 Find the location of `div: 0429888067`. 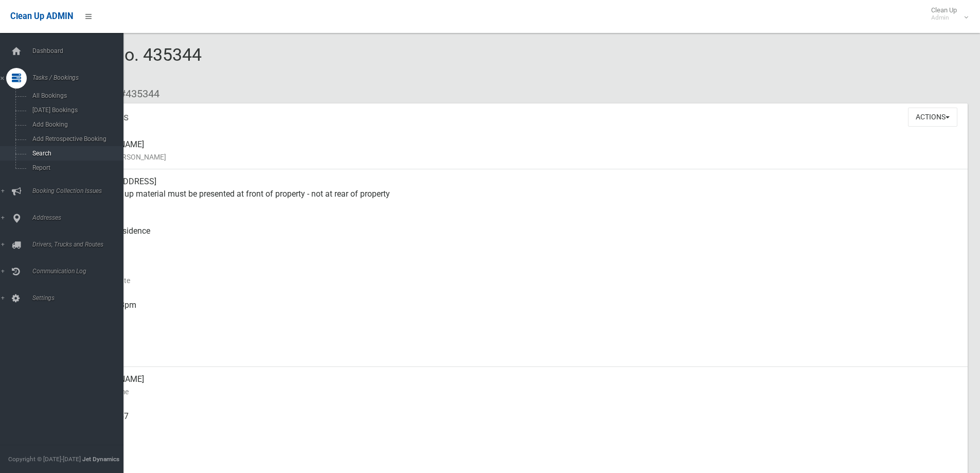

div: 0429888067 is located at coordinates (520, 423).